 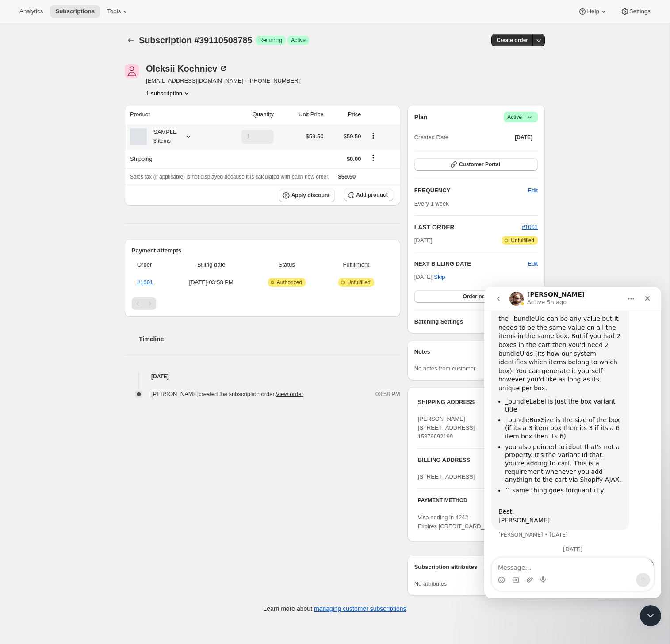 What do you see at coordinates (513, 41) in the screenshot?
I see `button: Create order` at bounding box center [513, 41].